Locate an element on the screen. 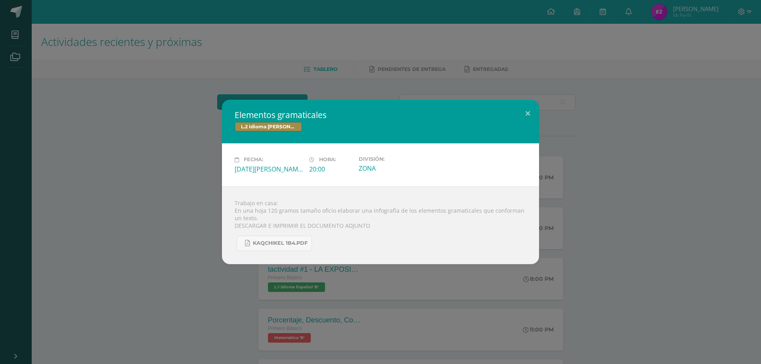 This screenshot has width=761, height=364. a: KAQCHIKEL 1B4.pdf is located at coordinates (274, 243).